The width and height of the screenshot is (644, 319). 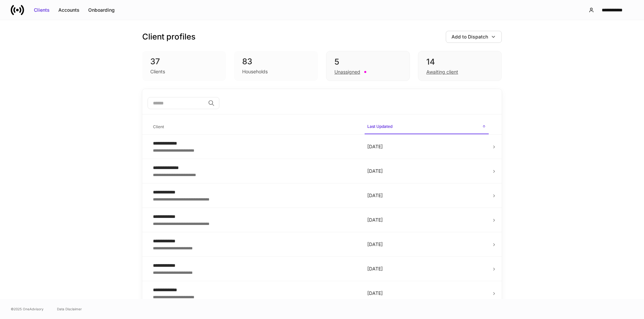 I want to click on div: Accounts, so click(x=69, y=10).